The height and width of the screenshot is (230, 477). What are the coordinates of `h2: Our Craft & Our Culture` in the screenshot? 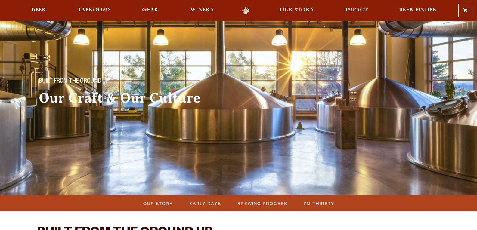 It's located at (133, 98).